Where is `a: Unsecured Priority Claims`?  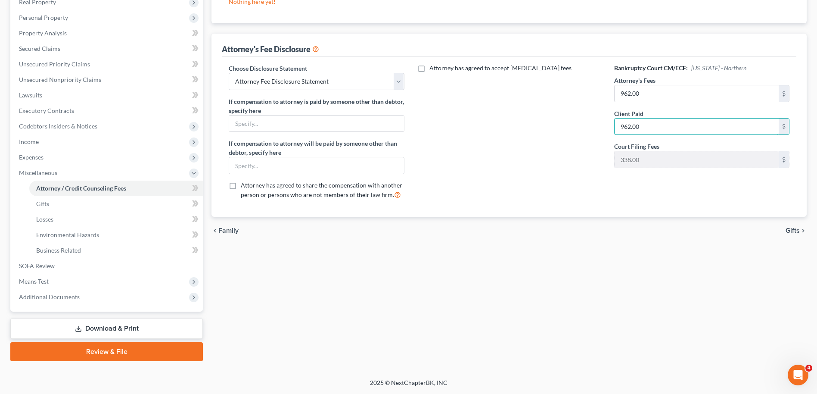 a: Unsecured Priority Claims is located at coordinates (107, 64).